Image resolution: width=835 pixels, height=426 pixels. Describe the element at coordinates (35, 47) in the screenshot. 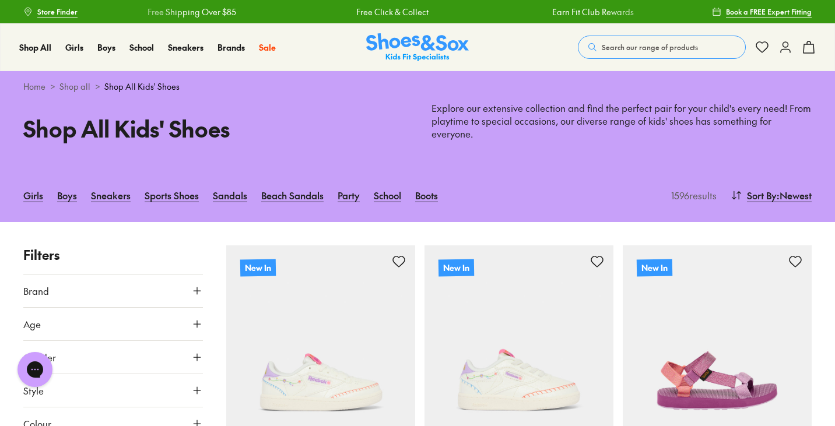

I see `a: Shop All` at that location.